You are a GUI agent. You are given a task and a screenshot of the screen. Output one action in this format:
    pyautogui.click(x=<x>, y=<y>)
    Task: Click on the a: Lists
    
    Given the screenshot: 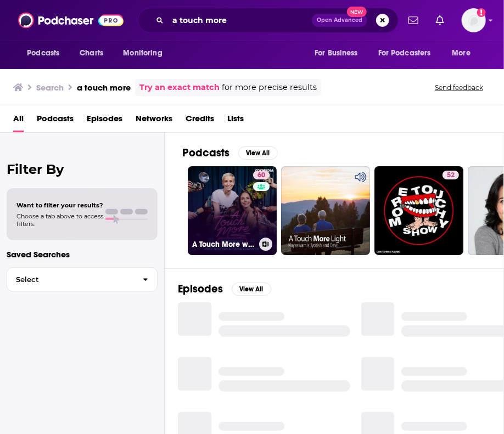 What is the action you would take?
    pyautogui.click(x=236, y=120)
    